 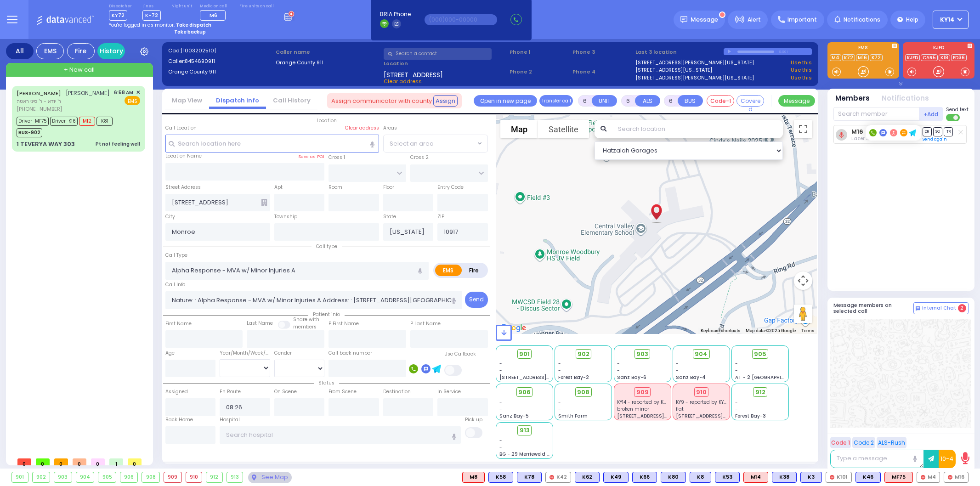 I want to click on div: 901, so click(x=19, y=478).